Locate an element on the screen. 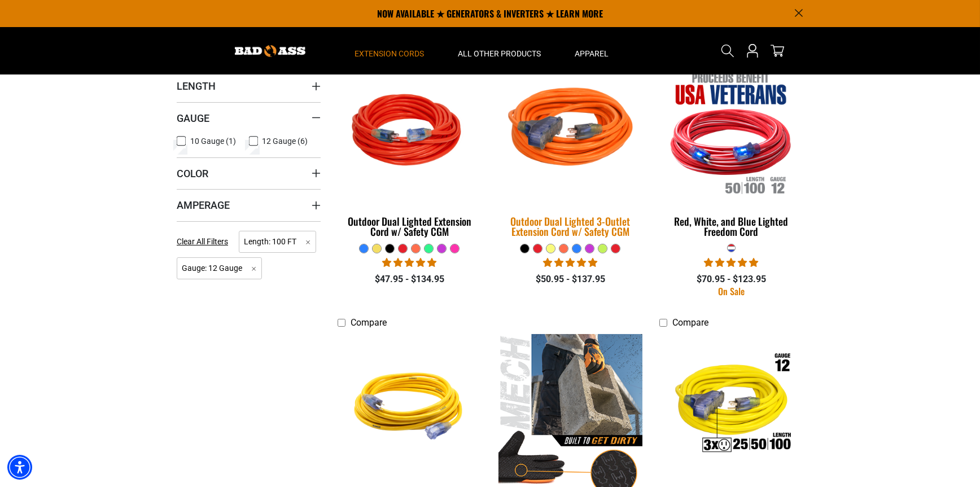  img: Red, White, and Blue Lighted Freedom Cord is located at coordinates (731, 132).